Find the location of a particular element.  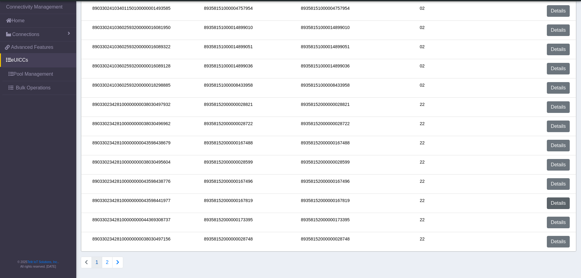

span: Advanced Features is located at coordinates (32, 47).